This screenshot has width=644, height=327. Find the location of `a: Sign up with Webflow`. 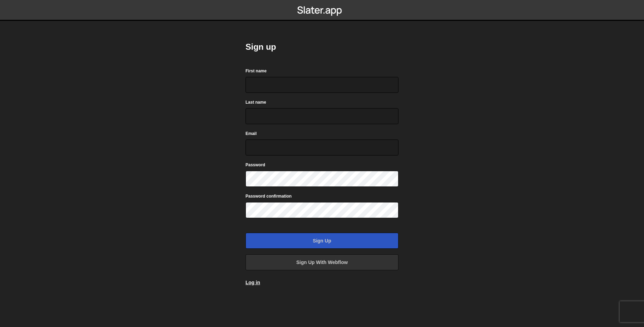

a: Sign up with Webflow is located at coordinates (322, 262).